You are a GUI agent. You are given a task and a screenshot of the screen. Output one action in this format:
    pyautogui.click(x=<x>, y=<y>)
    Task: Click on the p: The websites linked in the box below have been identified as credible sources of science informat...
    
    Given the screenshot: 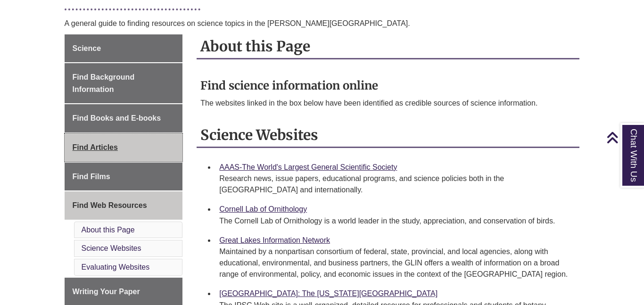 What is the action you would take?
    pyautogui.click(x=388, y=103)
    